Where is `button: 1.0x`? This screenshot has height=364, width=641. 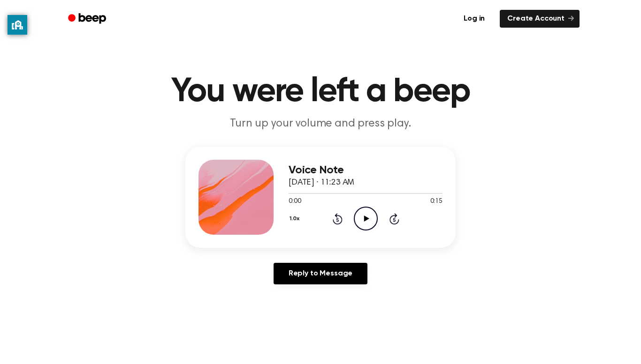 button: 1.0x is located at coordinates (295, 219).